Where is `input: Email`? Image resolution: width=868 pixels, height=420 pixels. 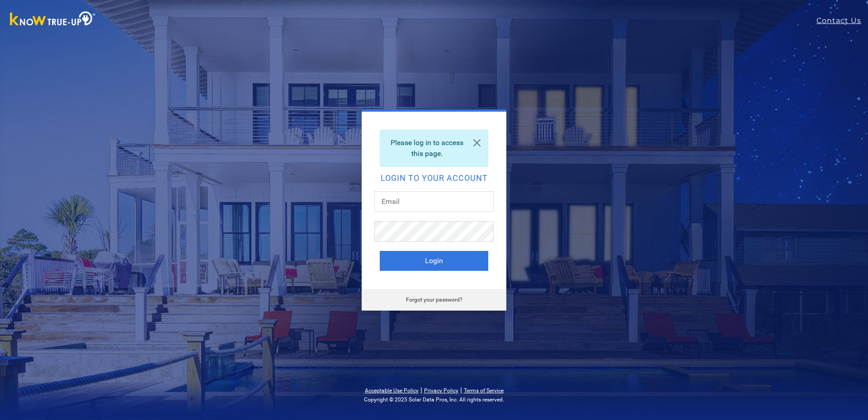
input: Email is located at coordinates (434, 202).